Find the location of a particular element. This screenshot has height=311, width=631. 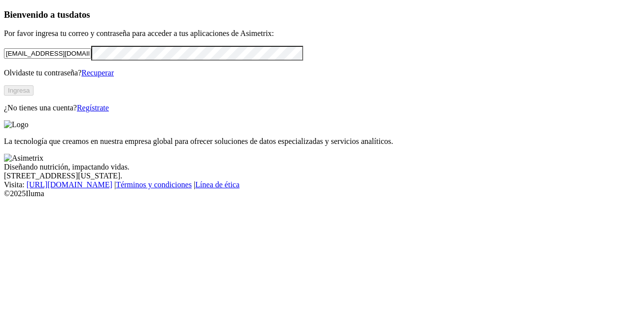

input: Tu correo is located at coordinates (47, 53).